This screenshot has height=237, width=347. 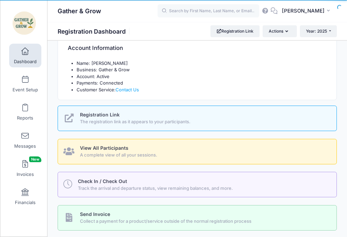 I want to click on a: Financials, so click(x=25, y=196).